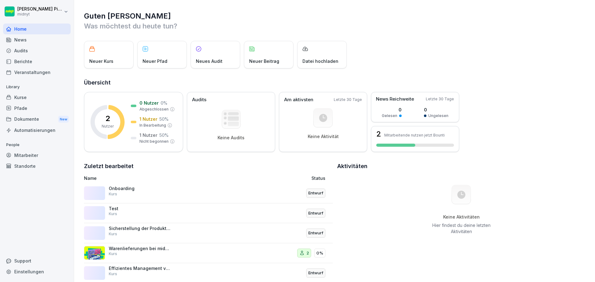 This screenshot has width=595, height=282. Describe the element at coordinates (37, 145) in the screenshot. I see `p: People` at that location.